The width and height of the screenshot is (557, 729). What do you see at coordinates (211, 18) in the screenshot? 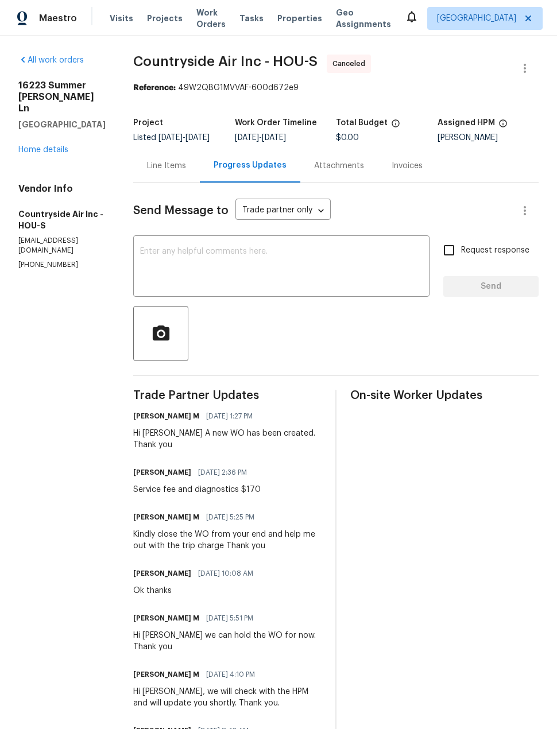
I see `span: Work Orders` at bounding box center [211, 18].